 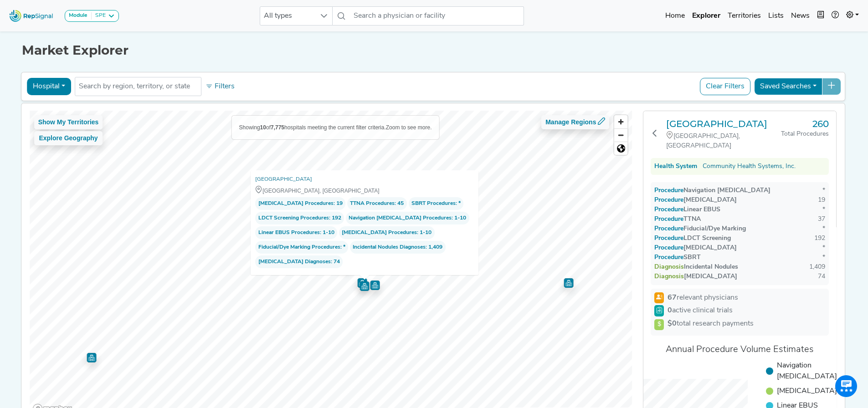 What do you see at coordinates (287, 16) in the screenshot?
I see `span: All types` at bounding box center [287, 16].